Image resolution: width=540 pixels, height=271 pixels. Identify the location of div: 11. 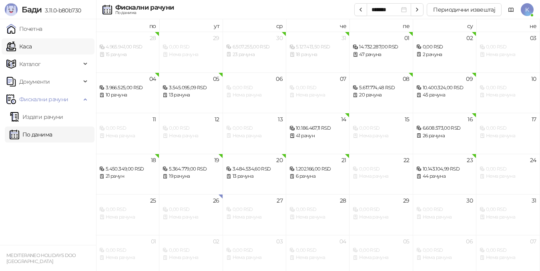
(154, 119).